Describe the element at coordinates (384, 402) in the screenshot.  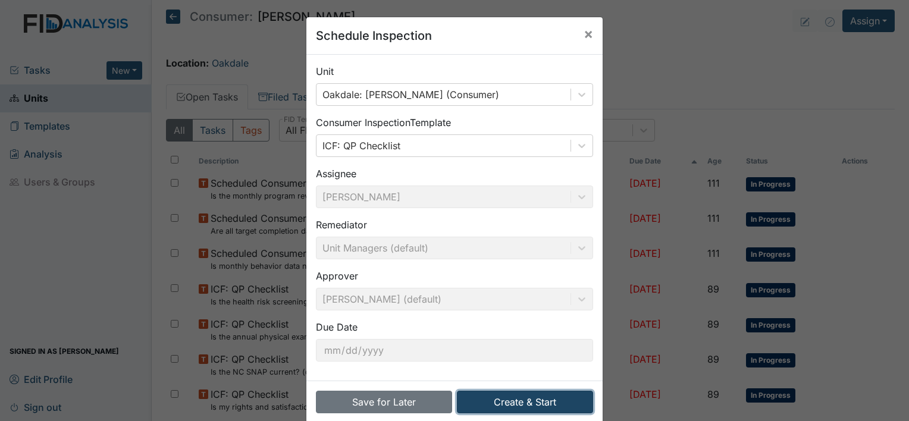
I see `button: Save for Later` at that location.